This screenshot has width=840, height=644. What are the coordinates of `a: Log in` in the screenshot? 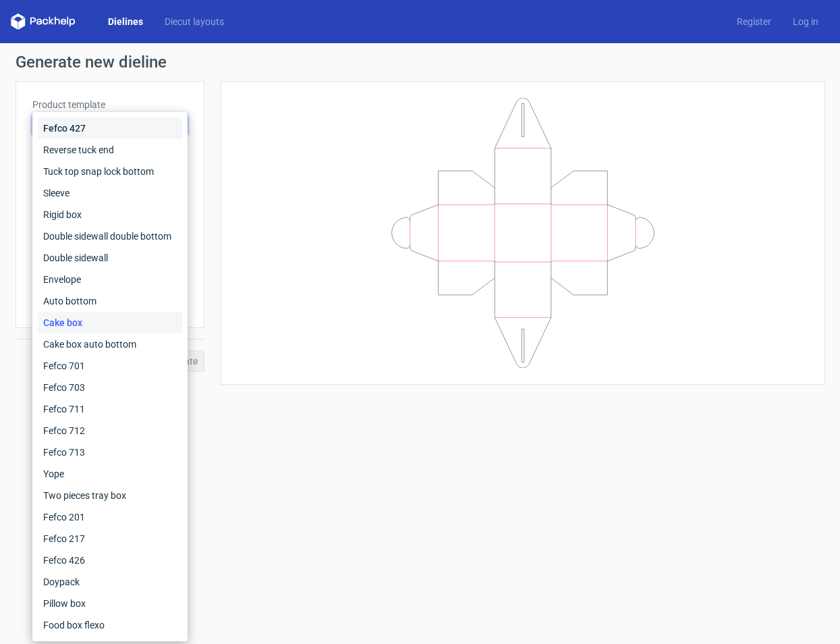 It's located at (806, 22).